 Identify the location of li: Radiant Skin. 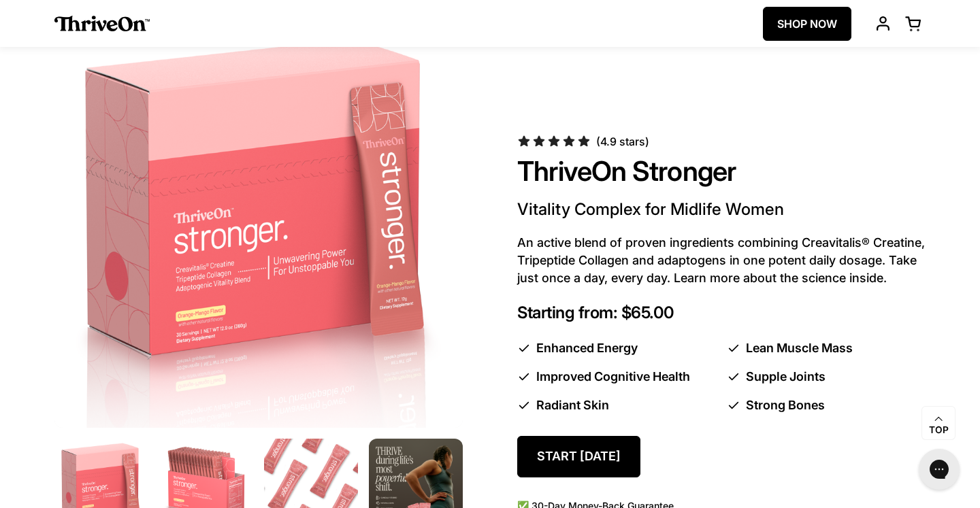
(617, 406).